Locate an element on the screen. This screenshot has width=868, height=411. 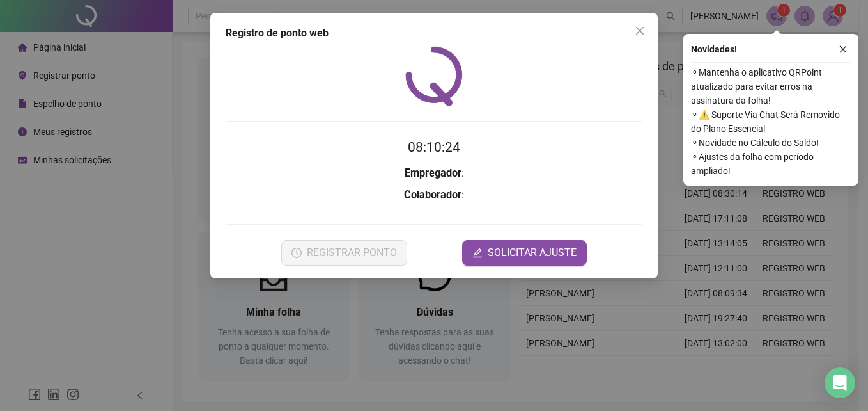
strong: Empregador is located at coordinates (433, 173).